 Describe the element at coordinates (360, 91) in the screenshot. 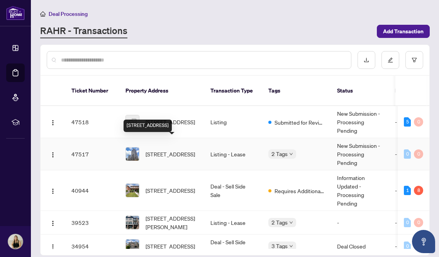

I see `th: Status` at that location.